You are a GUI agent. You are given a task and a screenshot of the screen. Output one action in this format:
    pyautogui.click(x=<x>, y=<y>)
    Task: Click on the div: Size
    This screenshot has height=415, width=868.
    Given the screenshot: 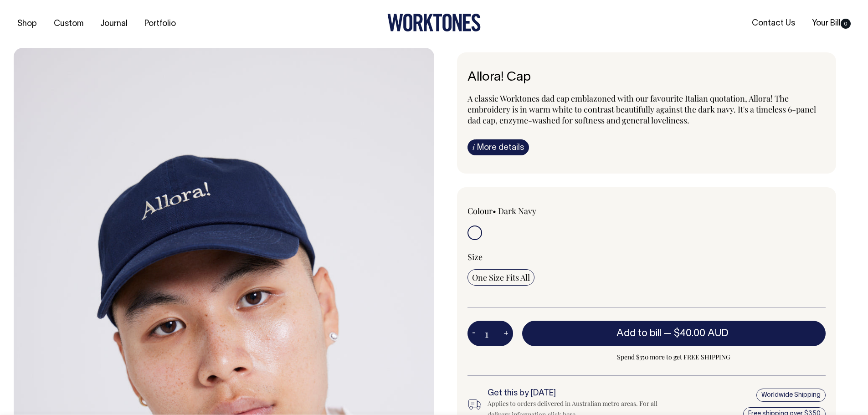 What is the action you would take?
    pyautogui.click(x=646, y=257)
    